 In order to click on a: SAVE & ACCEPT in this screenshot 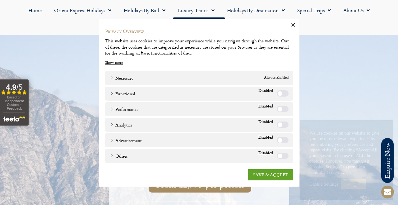, I will do `click(271, 174)`.